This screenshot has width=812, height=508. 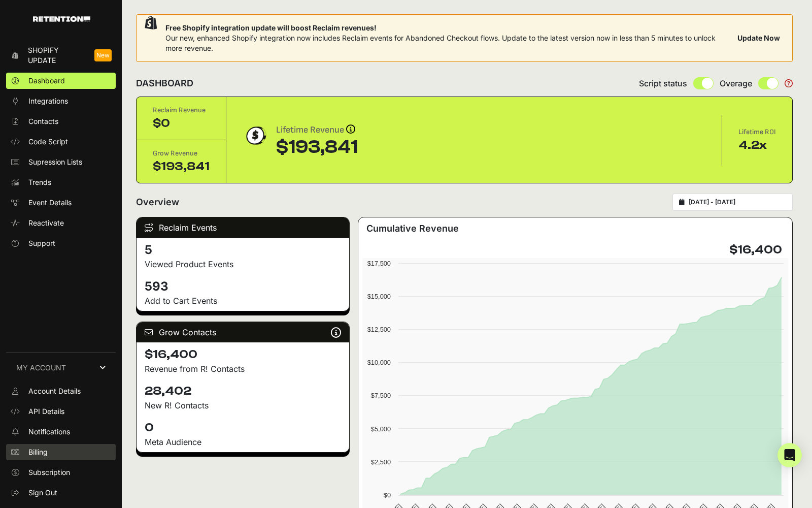 I want to click on span: API Details, so click(x=46, y=411).